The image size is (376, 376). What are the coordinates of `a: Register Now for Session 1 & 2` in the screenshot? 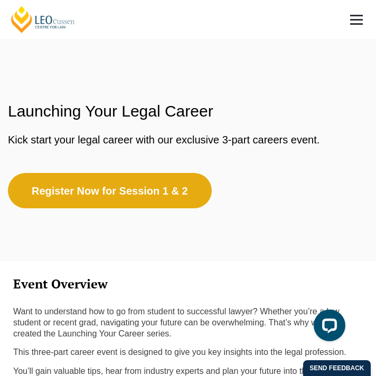 It's located at (110, 191).